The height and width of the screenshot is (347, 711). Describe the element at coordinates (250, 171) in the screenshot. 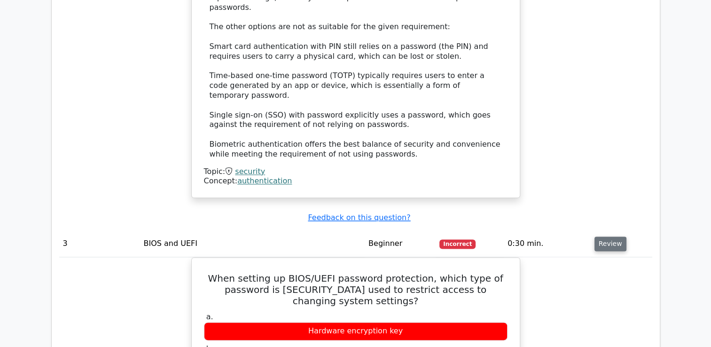

I see `a: security` at that location.